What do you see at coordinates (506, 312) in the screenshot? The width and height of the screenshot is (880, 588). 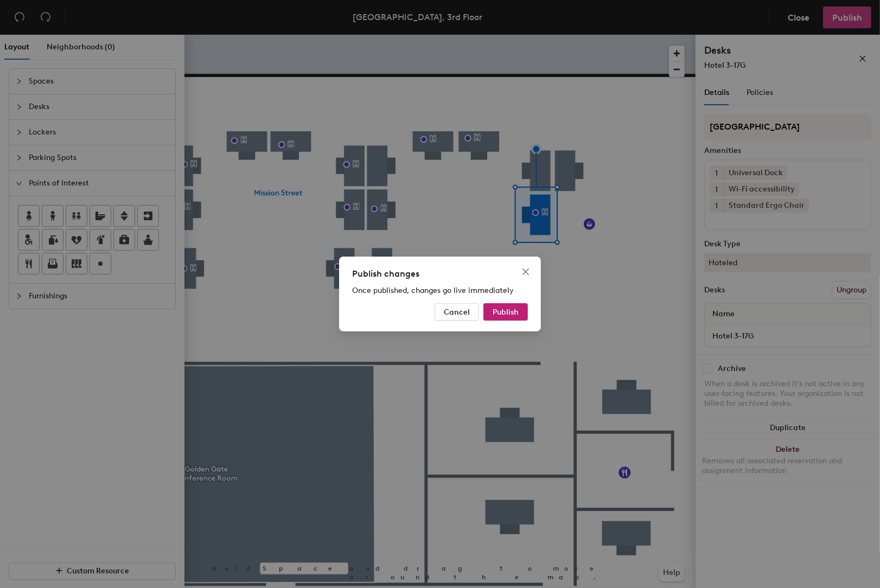 I see `button: Publish` at bounding box center [506, 312].